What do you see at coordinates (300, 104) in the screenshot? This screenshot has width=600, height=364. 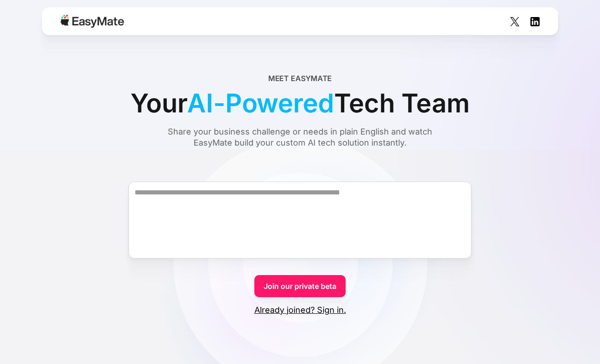 I see `div: Your` at bounding box center [300, 104].